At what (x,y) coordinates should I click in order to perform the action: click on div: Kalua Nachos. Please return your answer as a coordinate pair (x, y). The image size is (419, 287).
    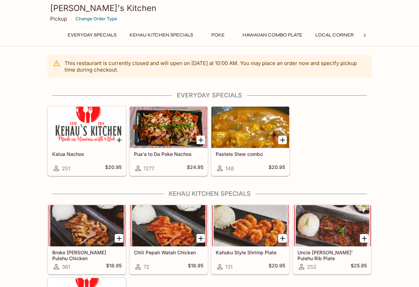
    Looking at the image, I should click on (87, 127).